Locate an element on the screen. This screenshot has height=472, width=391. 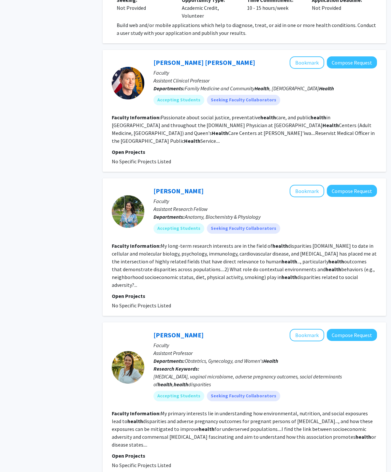
p: Build web and/or mobile applications which help to diagnose, treat, or aid in one or more health ... is located at coordinates (247, 29).